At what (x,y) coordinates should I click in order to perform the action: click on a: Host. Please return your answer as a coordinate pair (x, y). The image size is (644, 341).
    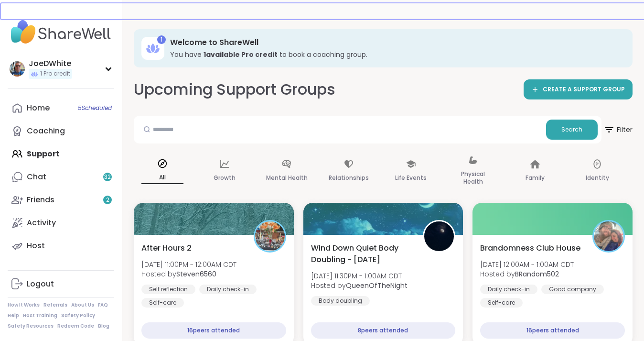
    Looking at the image, I should click on (61, 246).